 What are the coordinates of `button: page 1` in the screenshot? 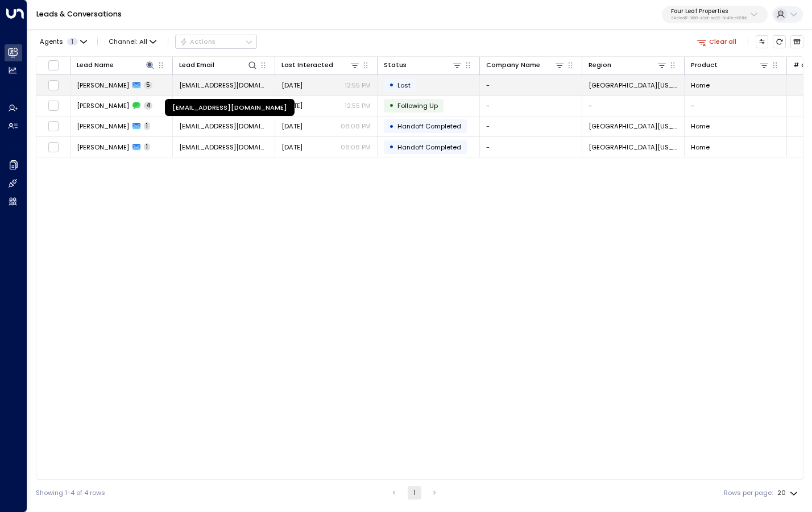 It's located at (415, 493).